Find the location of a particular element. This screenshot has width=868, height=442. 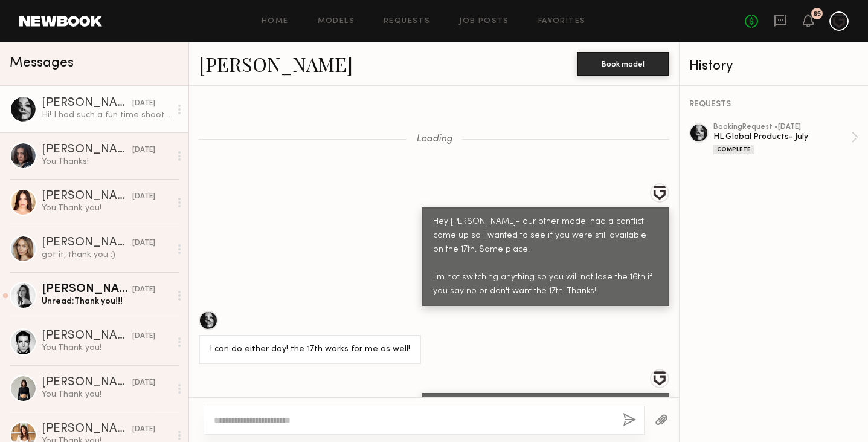

div: HL Global Products- July is located at coordinates (782, 137).